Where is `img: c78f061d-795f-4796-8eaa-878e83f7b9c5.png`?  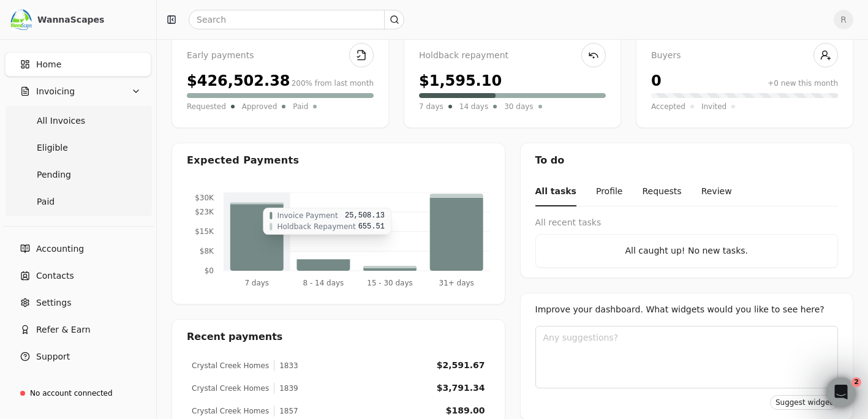 img: c78f061d-795f-4796-8eaa-878e83f7b9c5.png is located at coordinates (21, 19).